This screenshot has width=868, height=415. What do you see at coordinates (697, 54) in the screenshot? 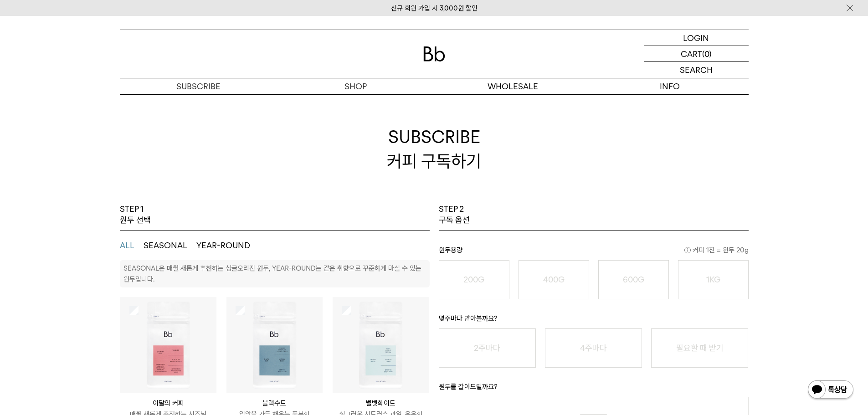
I see `a: CART (0)` at bounding box center [697, 54].